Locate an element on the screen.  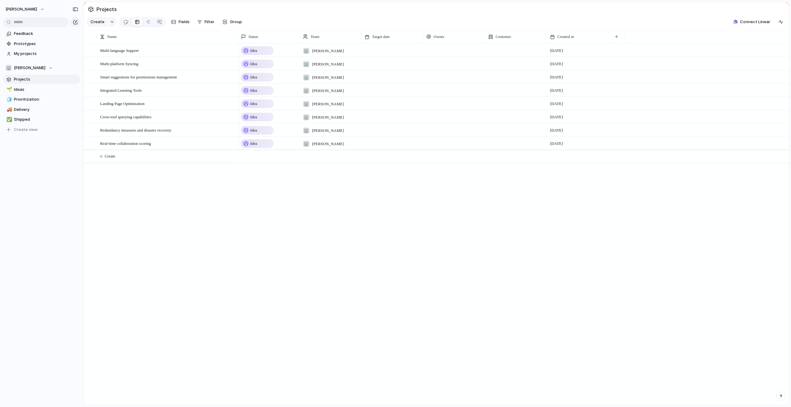
a: 🌱Ideas is located at coordinates (42, 90).